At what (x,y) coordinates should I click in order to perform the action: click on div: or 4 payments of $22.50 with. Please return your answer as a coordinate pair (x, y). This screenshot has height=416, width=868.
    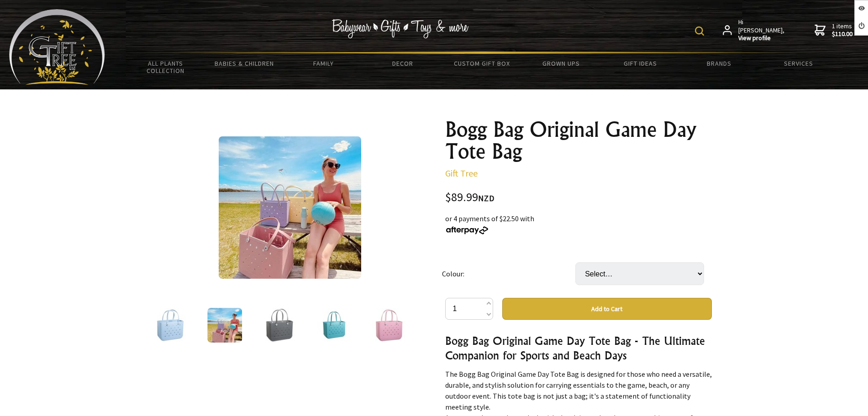
    Looking at the image, I should click on (579, 224).